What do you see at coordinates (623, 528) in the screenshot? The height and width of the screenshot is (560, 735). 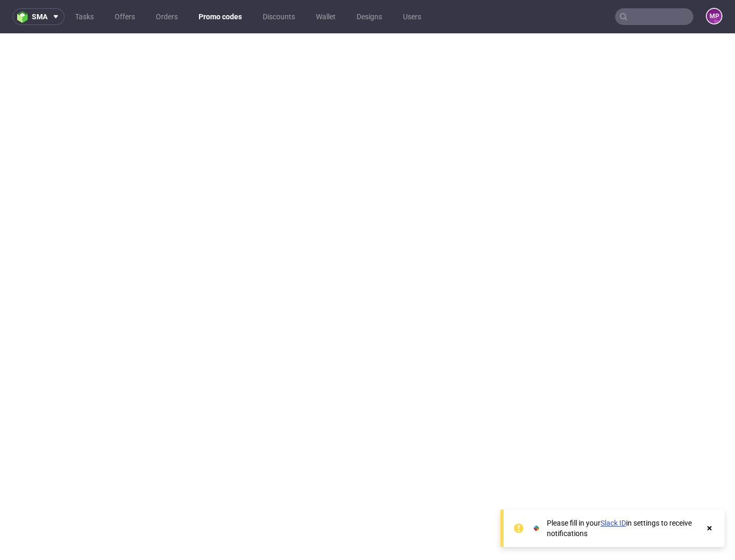 I see `div: Please fill in your in settings to receive notifications` at bounding box center [623, 528].